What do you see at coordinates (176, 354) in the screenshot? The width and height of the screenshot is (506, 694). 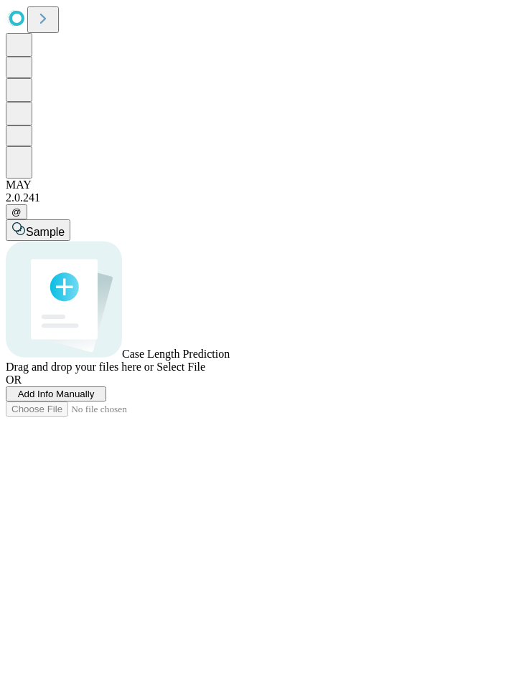 I see `span: Case Length Prediction` at bounding box center [176, 354].